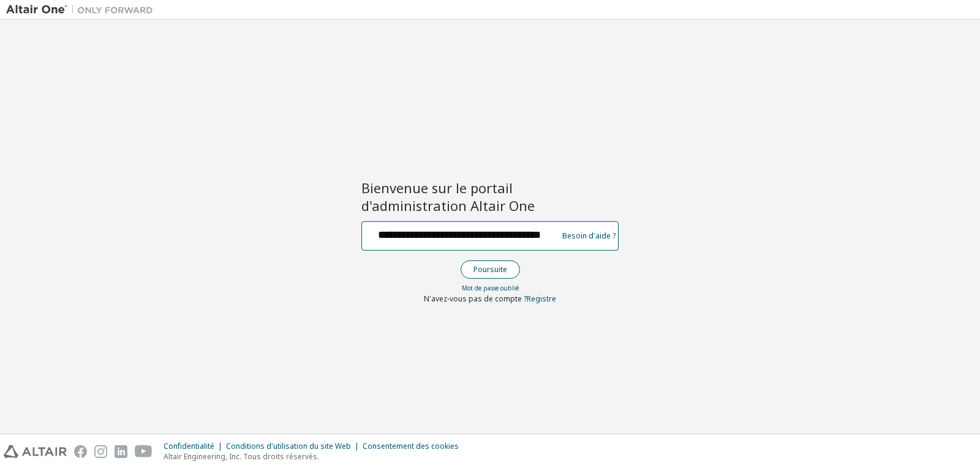  What do you see at coordinates (315, 456) in the screenshot?
I see `p: Altair Engineering, Inc. Tous droits réservés.` at bounding box center [315, 456].